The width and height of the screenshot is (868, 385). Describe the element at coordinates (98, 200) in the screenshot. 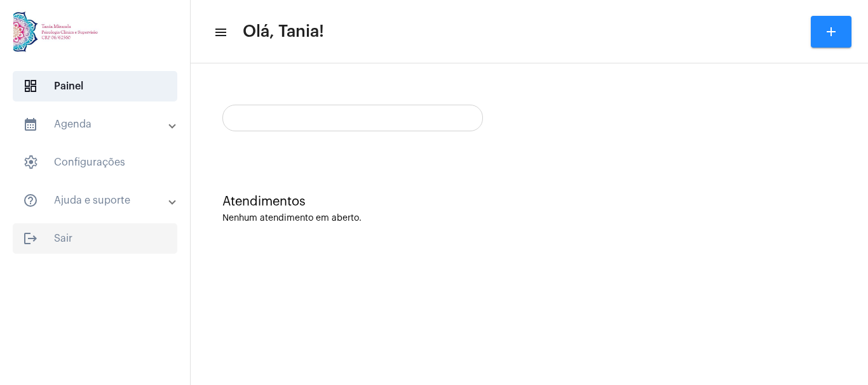

I see `mat-expansion-panel-header: sidenav iconAjuda e suporte` at that location.